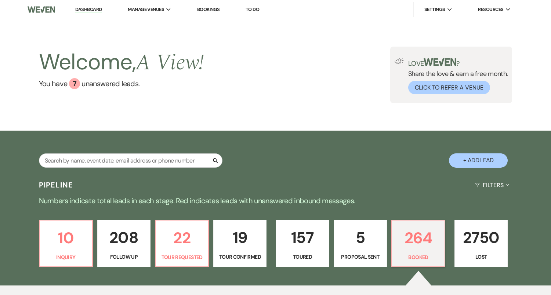 The width and height of the screenshot is (551, 295). I want to click on a: 10Inquiry, so click(66, 244).